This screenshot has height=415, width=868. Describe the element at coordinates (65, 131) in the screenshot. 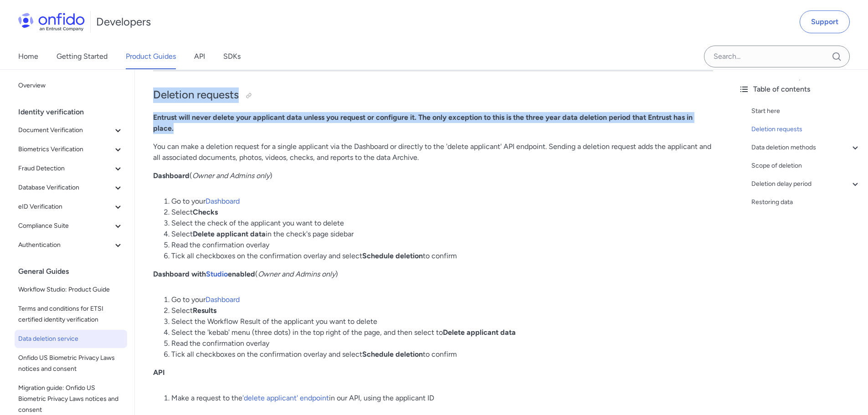

I see `span: Document Verification` at that location.